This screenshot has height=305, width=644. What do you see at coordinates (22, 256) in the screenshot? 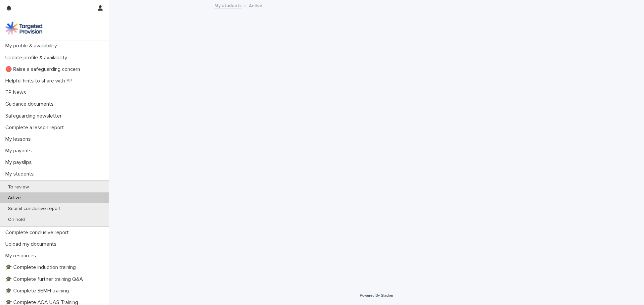
I see `p: My resources` at bounding box center [22, 256].